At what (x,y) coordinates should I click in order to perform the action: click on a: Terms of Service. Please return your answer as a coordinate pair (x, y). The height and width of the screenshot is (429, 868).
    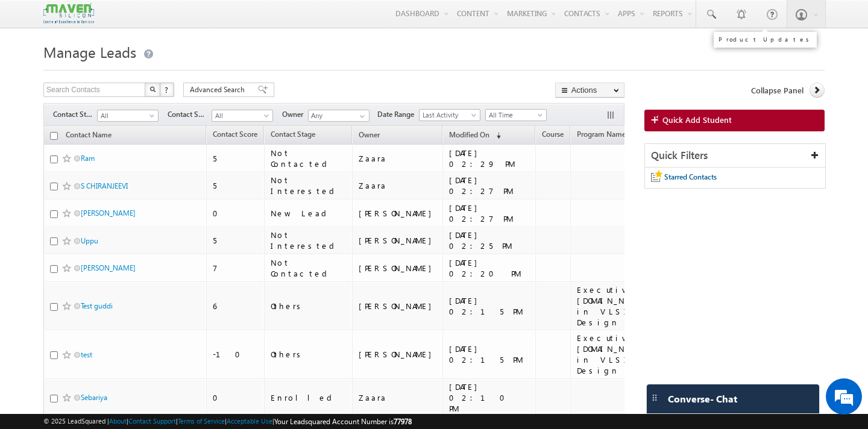
    Looking at the image, I should click on (202, 420).